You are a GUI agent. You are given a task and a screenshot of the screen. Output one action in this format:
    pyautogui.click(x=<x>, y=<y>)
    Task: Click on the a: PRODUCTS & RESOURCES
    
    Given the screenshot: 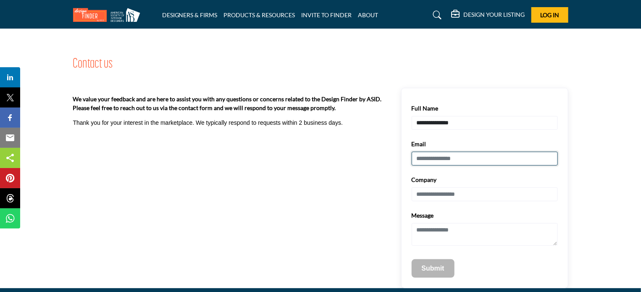 What is the action you would take?
    pyautogui.click(x=260, y=15)
    